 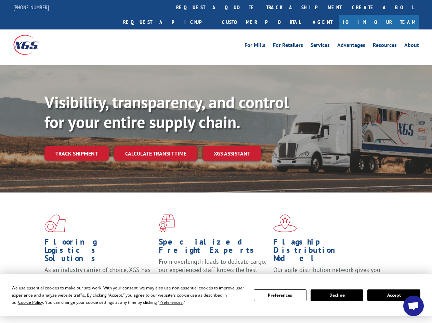 I want to click on div: We use essential cookies to make our site work. With your consent, we may also use non-essential ..., so click(x=128, y=295).